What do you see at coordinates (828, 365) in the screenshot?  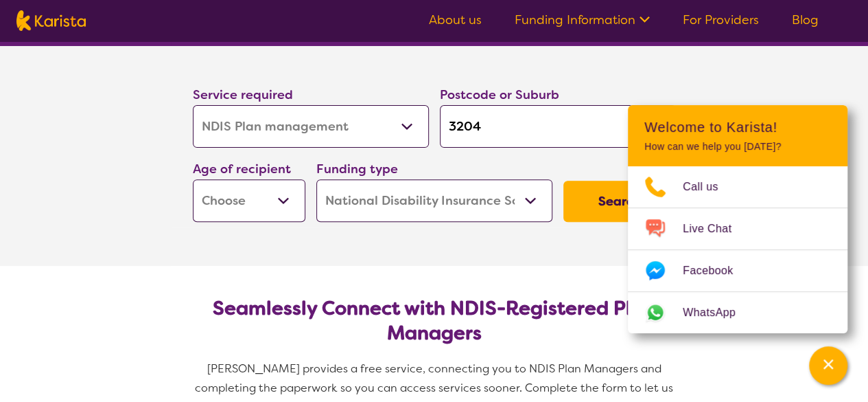 I see `button: Channel Menu` at bounding box center [828, 365].